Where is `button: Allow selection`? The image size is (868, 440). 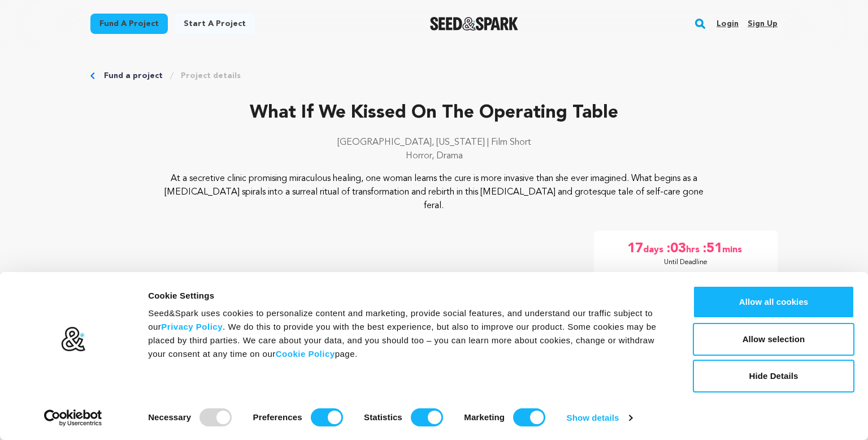
button: Allow selection is located at coordinates (774, 339).